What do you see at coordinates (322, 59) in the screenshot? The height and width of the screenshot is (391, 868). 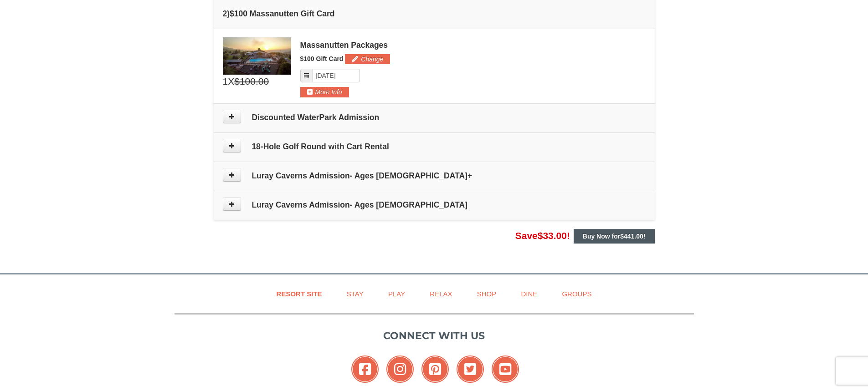 I see `span: $100 Gift Card` at bounding box center [322, 59].